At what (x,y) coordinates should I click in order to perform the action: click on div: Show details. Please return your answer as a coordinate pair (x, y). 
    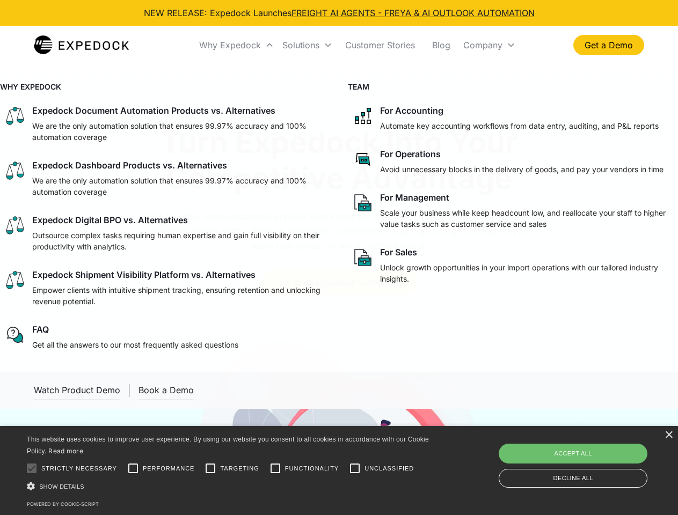
    Looking at the image, I should click on (230, 486).